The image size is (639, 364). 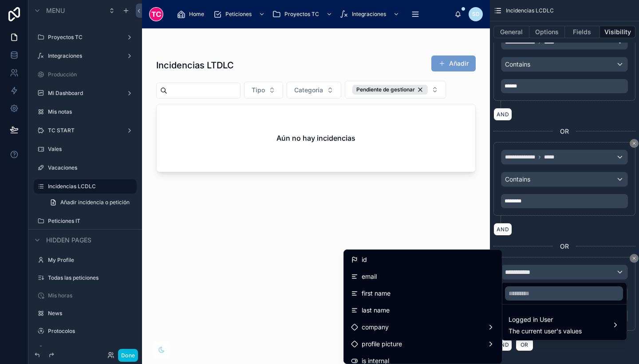 What do you see at coordinates (376, 311) in the screenshot?
I see `span: last name` at bounding box center [376, 311].